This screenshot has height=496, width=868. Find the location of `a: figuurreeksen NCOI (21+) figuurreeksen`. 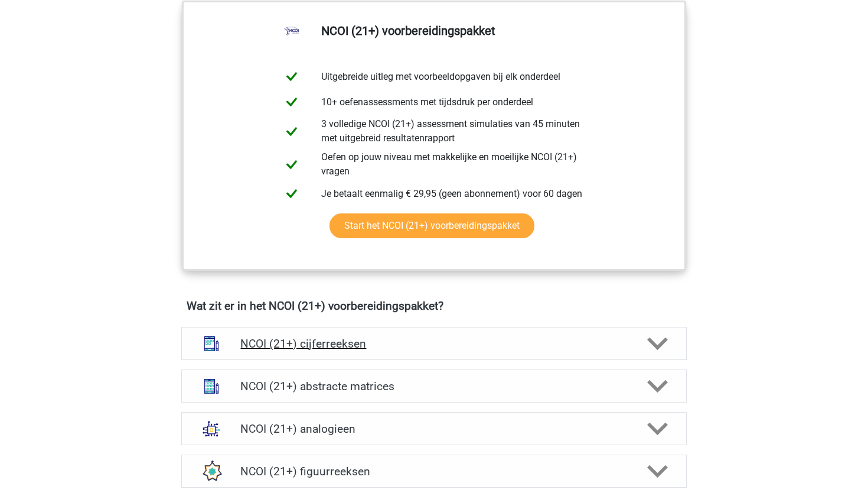

a: figuurreeksen NCOI (21+) figuurreeksen is located at coordinates (434, 471).